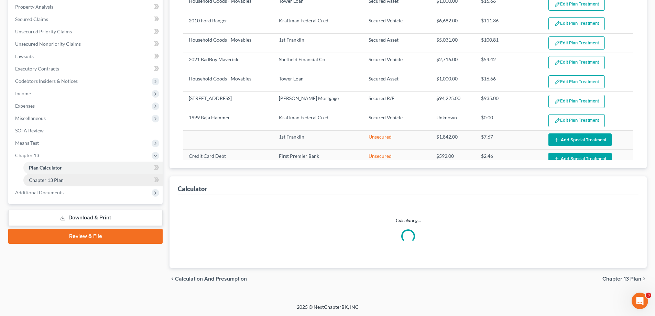 The width and height of the screenshot is (655, 316). I want to click on td: $1,842.00, so click(453, 140).